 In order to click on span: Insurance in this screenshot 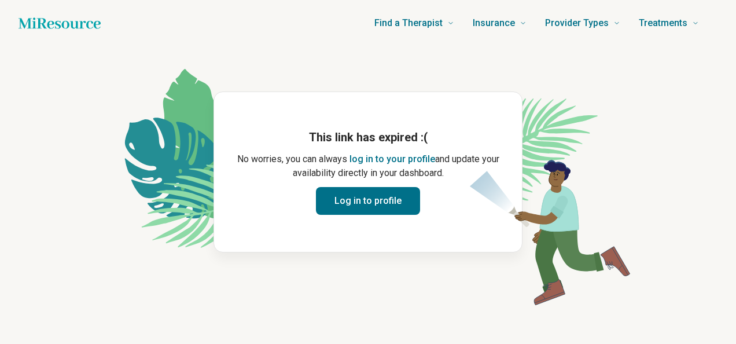, I will do `click(494, 23)`.